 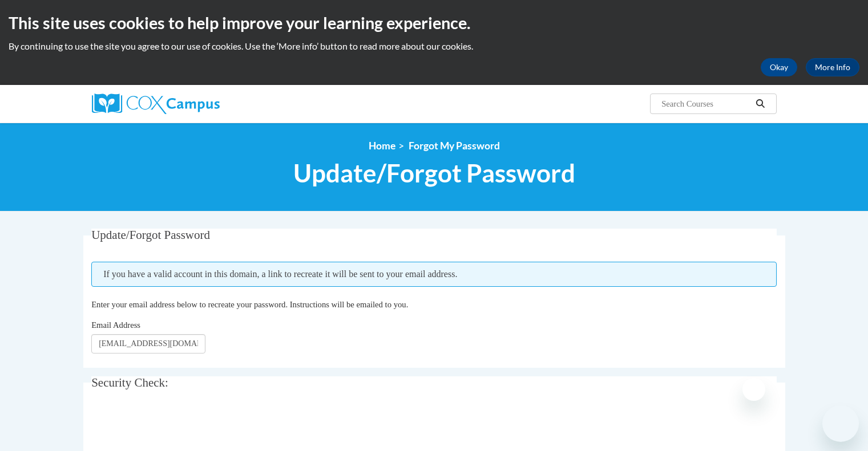 What do you see at coordinates (760, 104) in the screenshot?
I see `button: Search` at bounding box center [760, 104].